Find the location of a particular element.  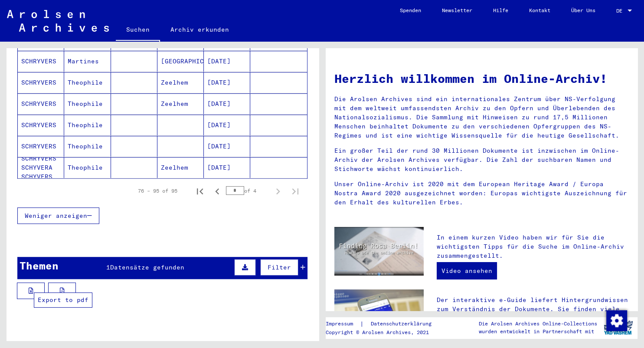

mat-cell: SCHRYVERS SCHYVERA SCHYVERS is located at coordinates (41, 168).